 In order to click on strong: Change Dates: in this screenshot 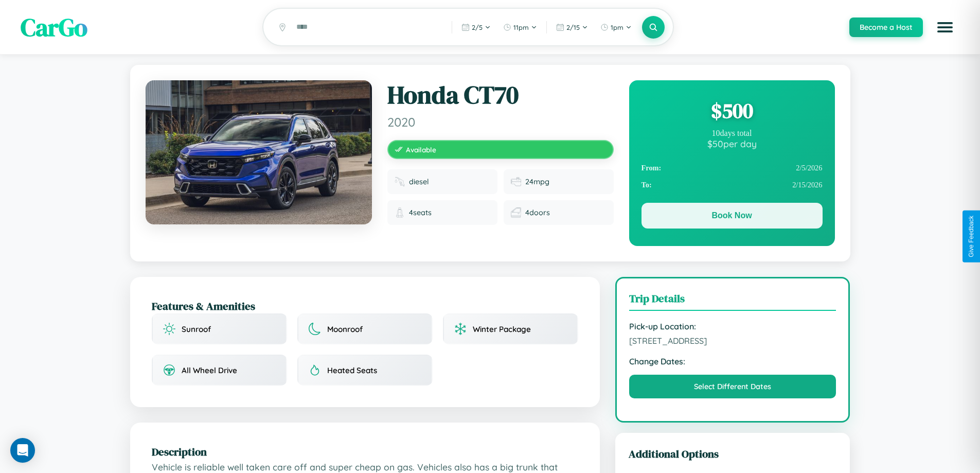, I will do `click(733, 362)`.